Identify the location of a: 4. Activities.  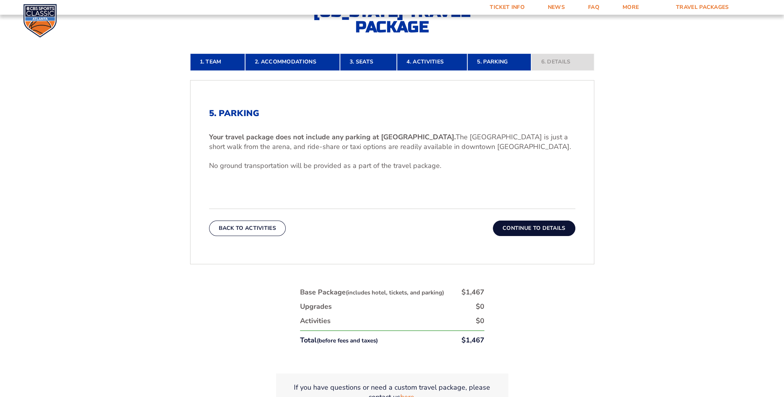
(432, 62).